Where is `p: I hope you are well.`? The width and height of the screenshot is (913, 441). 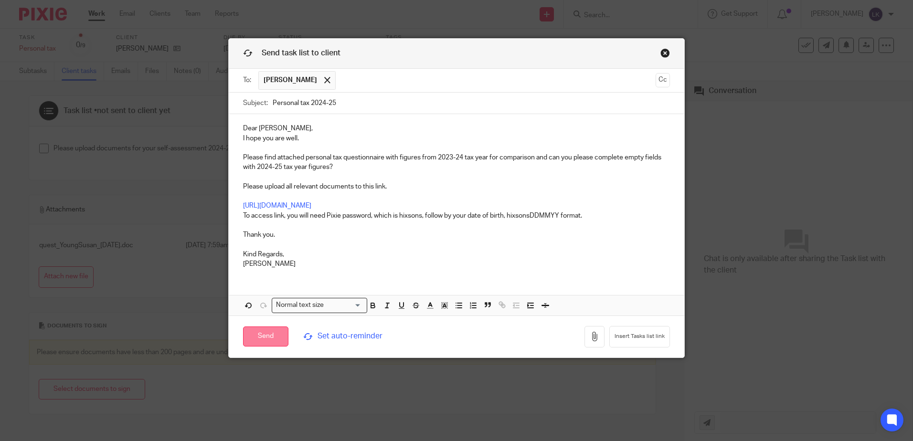
p: I hope you are well. is located at coordinates (456, 138).